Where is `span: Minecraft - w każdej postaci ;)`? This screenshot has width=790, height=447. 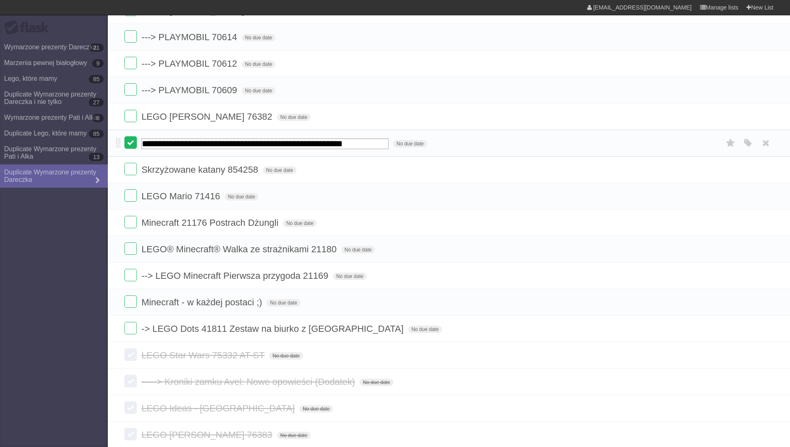 span: Minecraft - w każdej postaci ;) is located at coordinates (203, 302).